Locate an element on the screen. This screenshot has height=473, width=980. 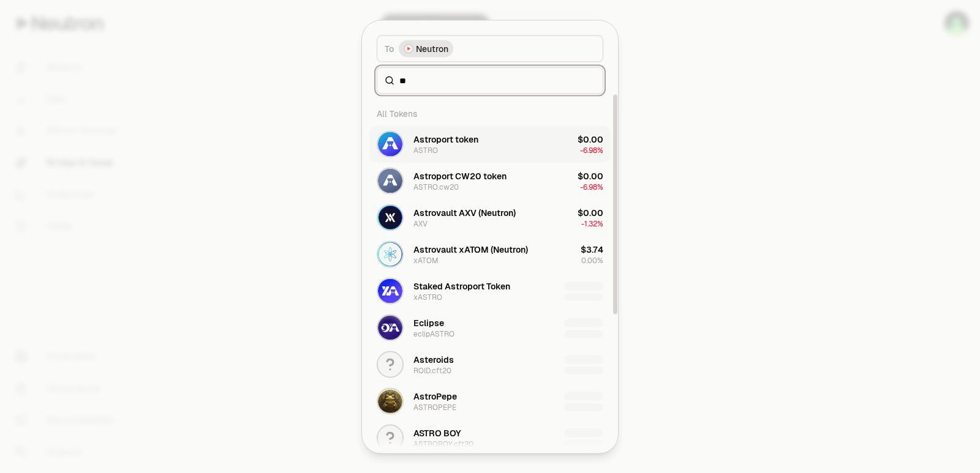
img: eclipASTRO Logo is located at coordinates (390, 328).